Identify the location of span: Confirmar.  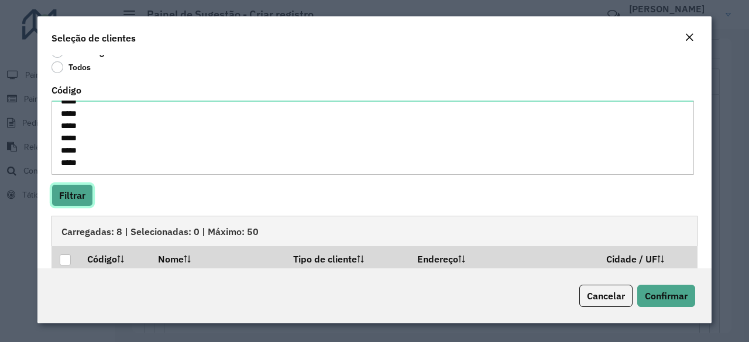
(666, 296).